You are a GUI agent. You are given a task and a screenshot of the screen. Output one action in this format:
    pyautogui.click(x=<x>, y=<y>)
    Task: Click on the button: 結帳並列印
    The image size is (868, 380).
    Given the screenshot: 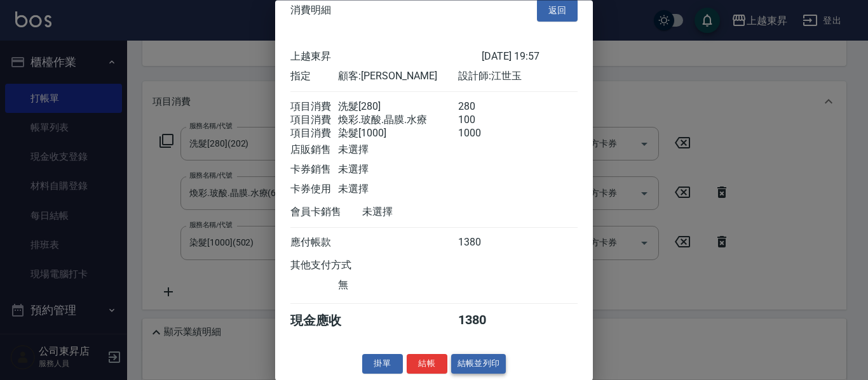 What is the action you would take?
    pyautogui.click(x=478, y=365)
    